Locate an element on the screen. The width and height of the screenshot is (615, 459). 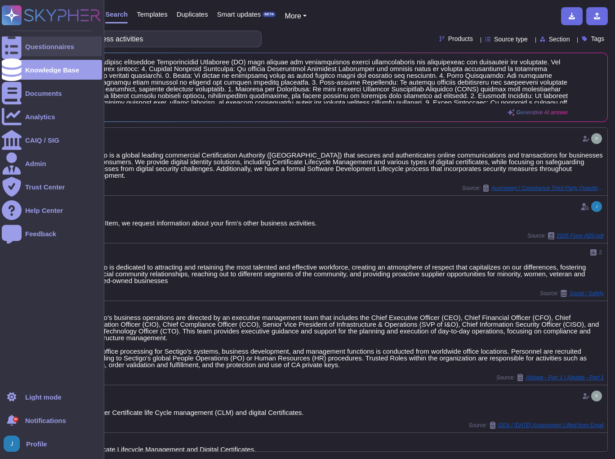
span: Allstate - Part 1 / Allstate - Part 1 is located at coordinates (565, 377).